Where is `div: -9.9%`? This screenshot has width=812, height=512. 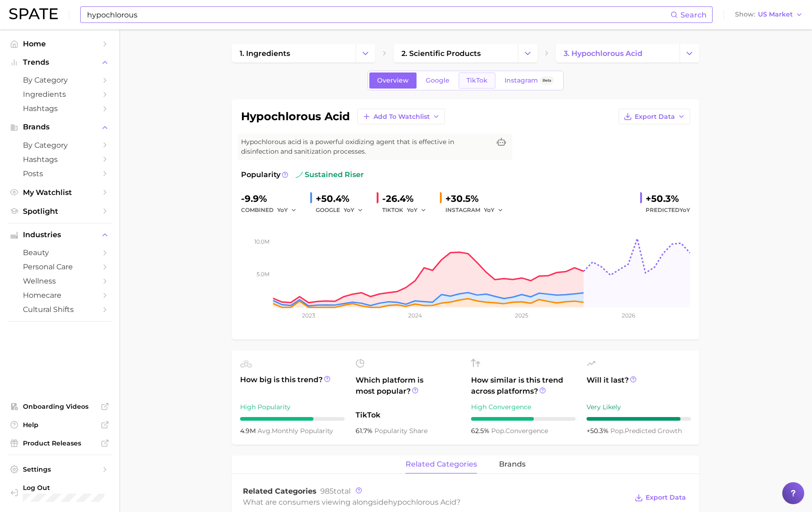 div: -9.9% is located at coordinates (272, 199).